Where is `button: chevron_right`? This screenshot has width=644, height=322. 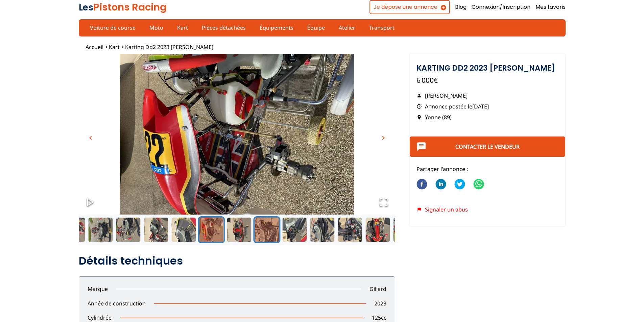 button: chevron_right is located at coordinates (383, 138).